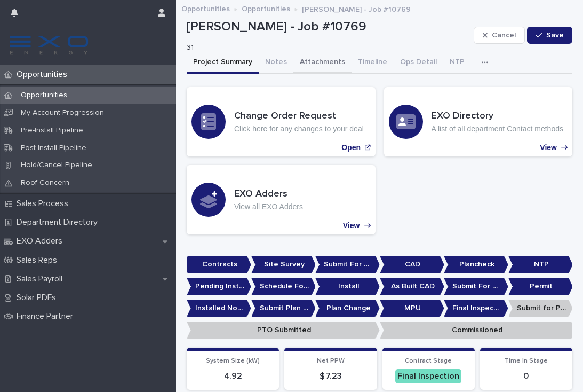 The height and width of the screenshot is (392, 583). What do you see at coordinates (500, 35) in the screenshot?
I see `button: Cancel` at bounding box center [500, 35].